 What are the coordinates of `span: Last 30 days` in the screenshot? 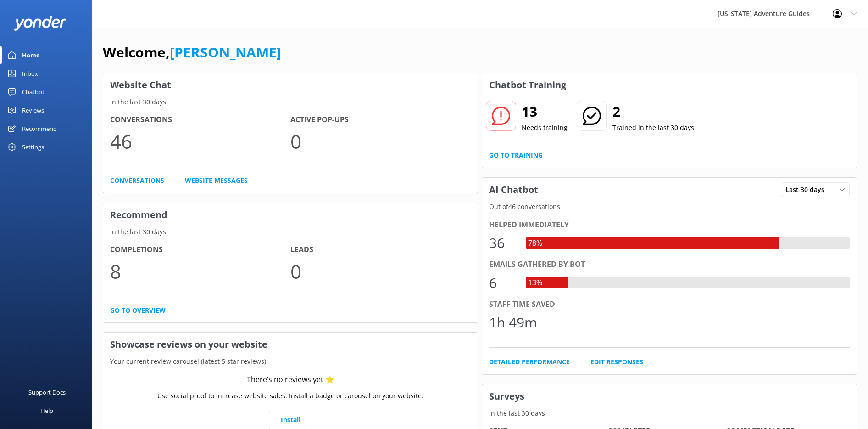 It's located at (808, 190).